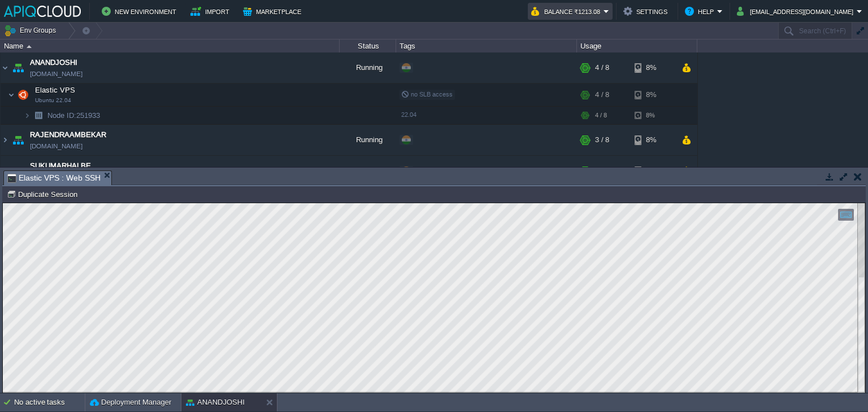 The height and width of the screenshot is (412, 868). I want to click on button: Balance ₹1213.08, so click(568, 12).